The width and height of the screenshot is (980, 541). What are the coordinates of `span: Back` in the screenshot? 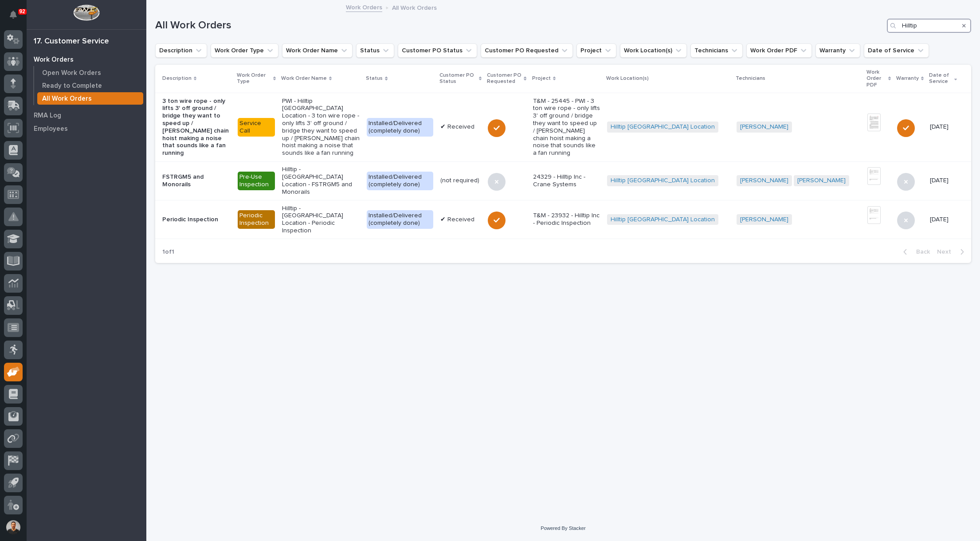 It's located at (920, 252).